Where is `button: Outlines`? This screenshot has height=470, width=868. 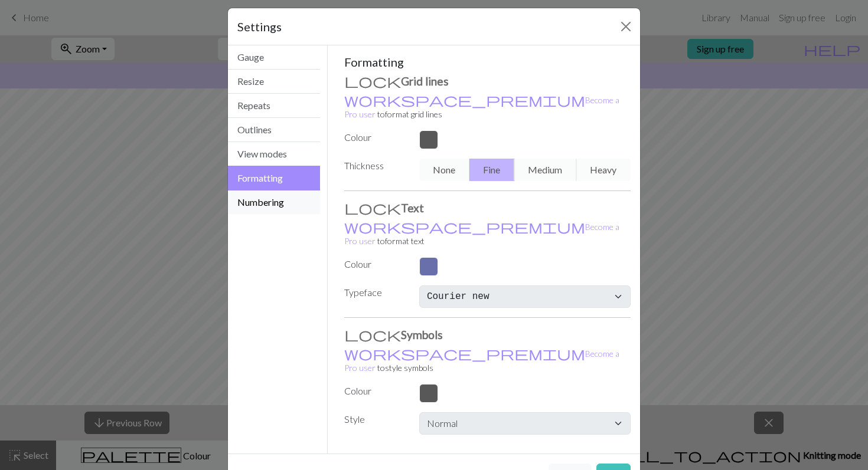 button: Outlines is located at coordinates (274, 130).